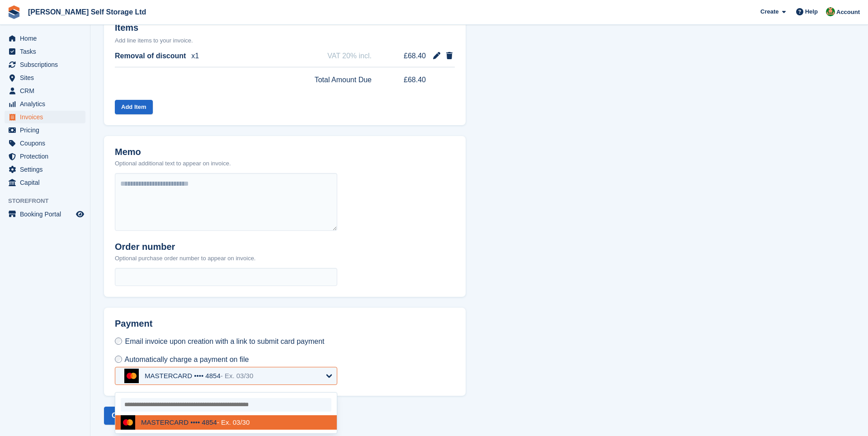  Describe the element at coordinates (47, 182) in the screenshot. I see `span: Capital` at that location.